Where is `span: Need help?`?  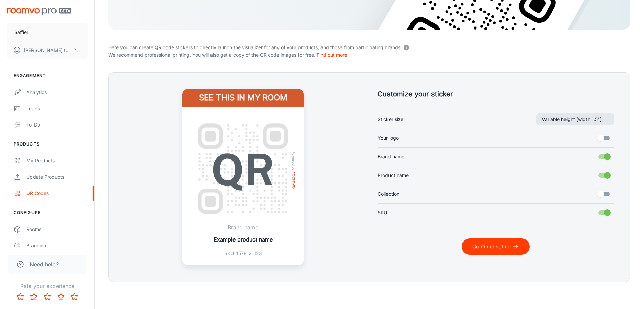 span: Need help? is located at coordinates (44, 264).